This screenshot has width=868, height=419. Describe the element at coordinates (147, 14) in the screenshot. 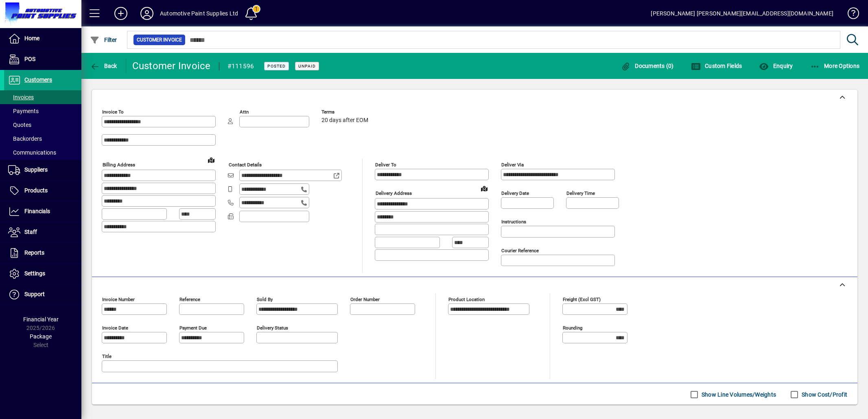

I see `button: Profile` at that location.